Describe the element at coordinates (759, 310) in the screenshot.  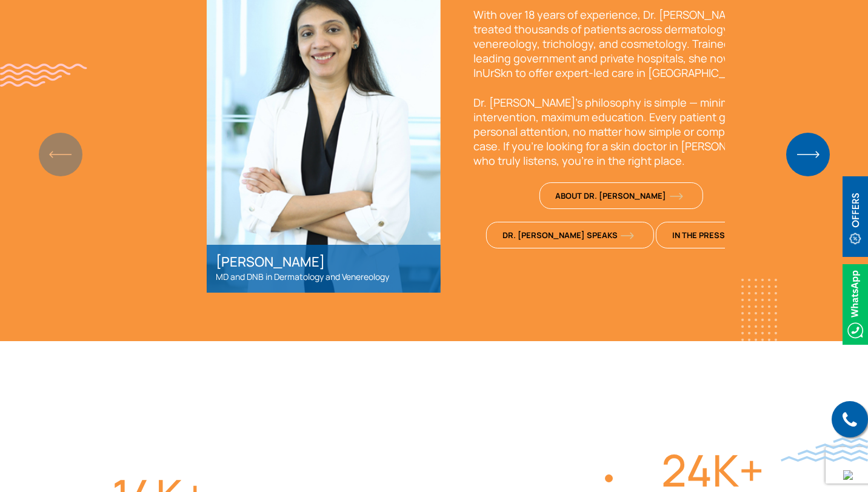
I see `img: whitedots` at that location.